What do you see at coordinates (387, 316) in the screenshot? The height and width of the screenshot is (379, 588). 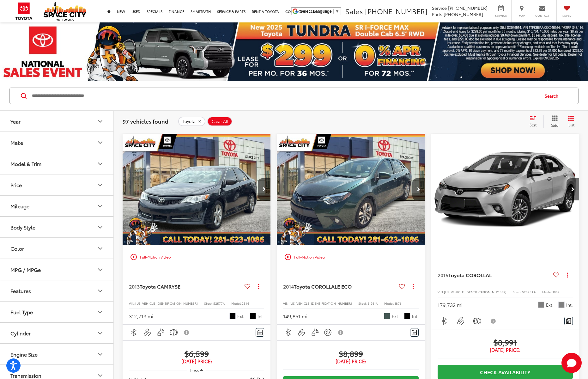 I see `span: 4Evergreen Mica` at bounding box center [387, 316].